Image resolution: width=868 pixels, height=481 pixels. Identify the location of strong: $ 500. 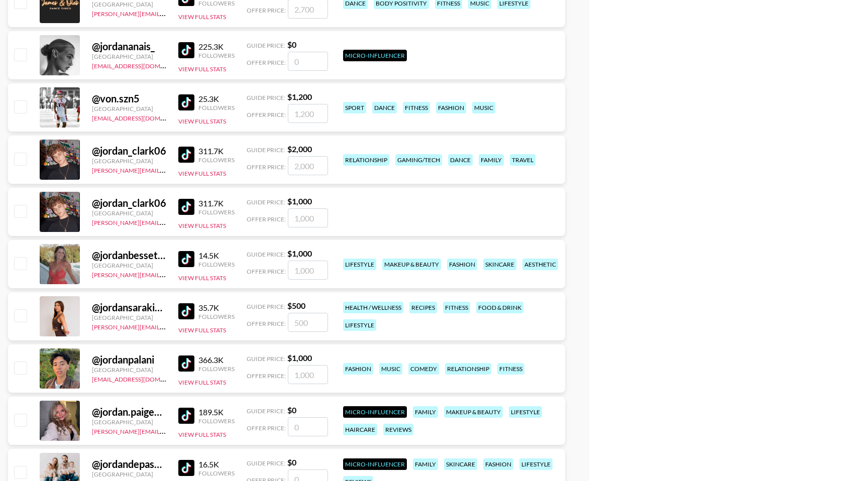
(296, 305).